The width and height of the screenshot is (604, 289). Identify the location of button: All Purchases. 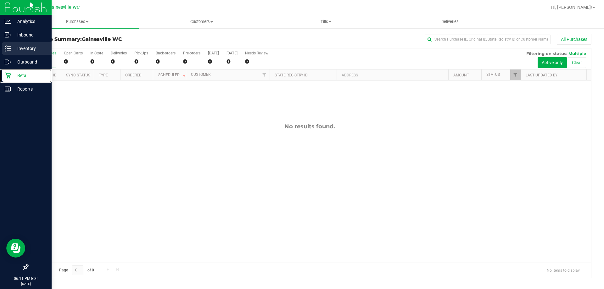
(574, 39).